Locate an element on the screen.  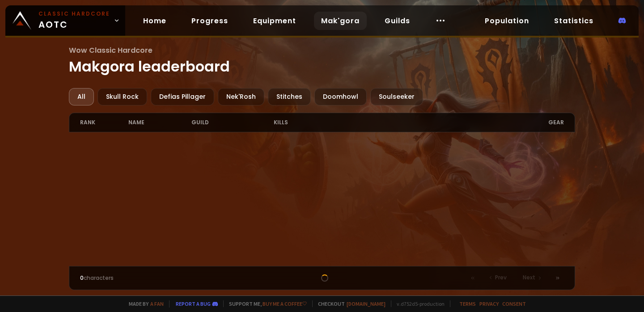
a: Population is located at coordinates (507, 21).